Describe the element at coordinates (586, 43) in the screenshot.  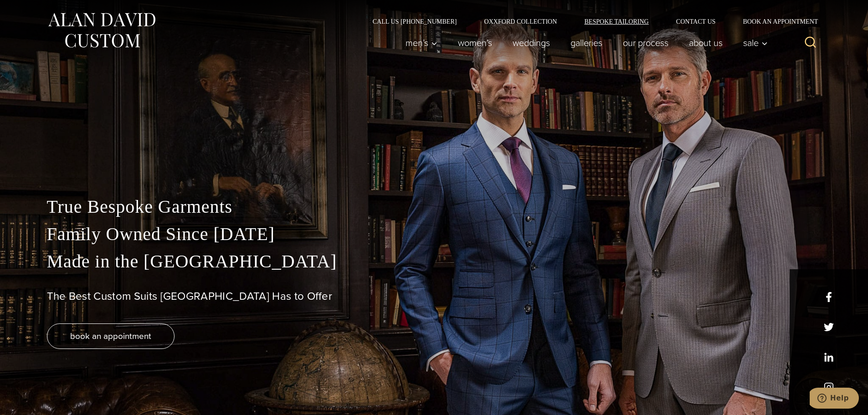
I see `a: Galleries` at that location.